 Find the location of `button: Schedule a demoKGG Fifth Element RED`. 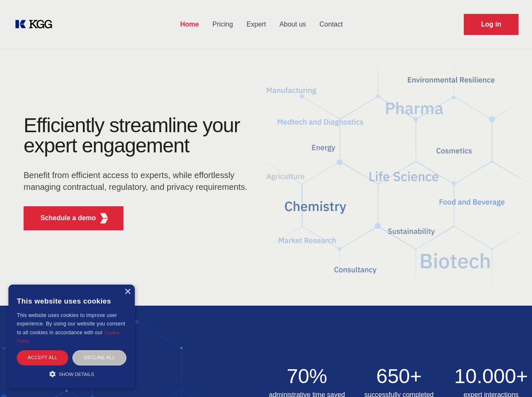

button: Schedule a demoKGG Fifth Element RED is located at coordinates (73, 218).